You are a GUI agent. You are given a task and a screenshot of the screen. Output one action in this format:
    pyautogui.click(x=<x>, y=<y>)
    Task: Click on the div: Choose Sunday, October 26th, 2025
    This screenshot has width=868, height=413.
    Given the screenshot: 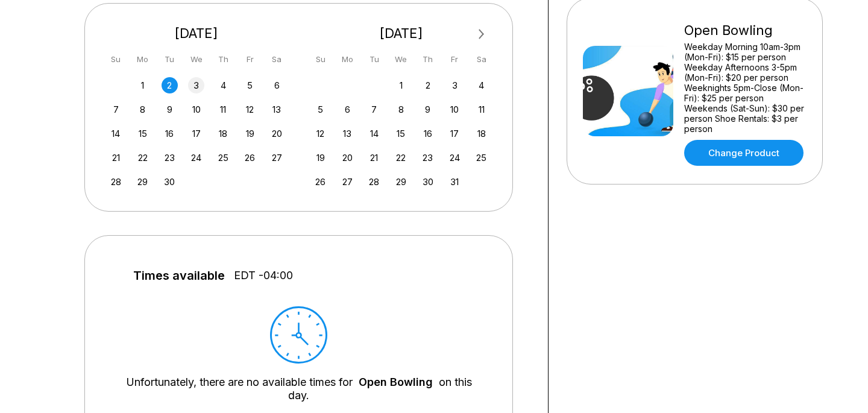 What is the action you would take?
    pyautogui.click(x=320, y=182)
    